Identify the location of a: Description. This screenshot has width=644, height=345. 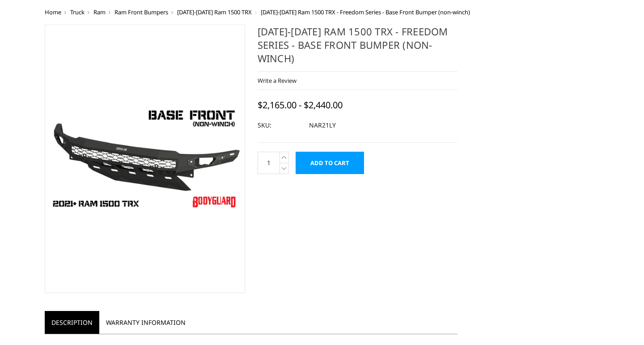
(72, 322).